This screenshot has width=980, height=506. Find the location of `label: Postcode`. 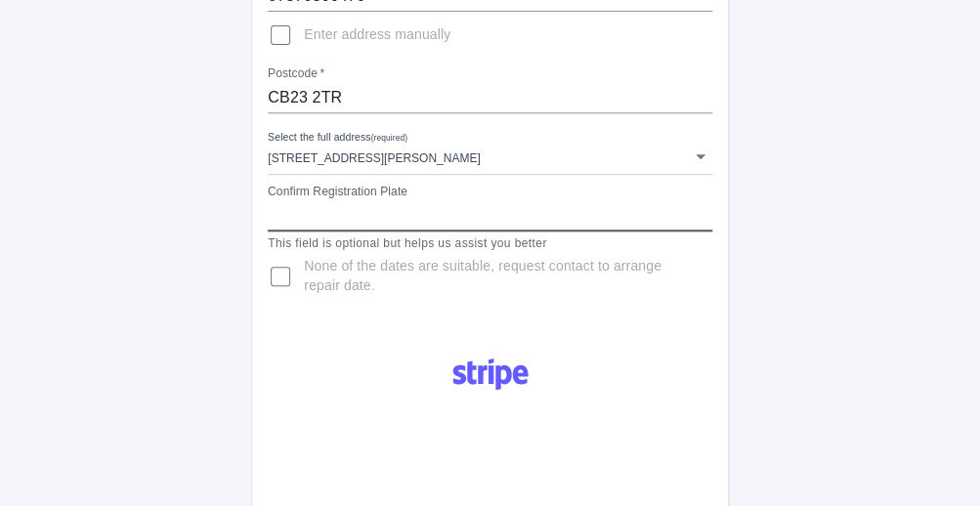

label: Postcode is located at coordinates (296, 74).